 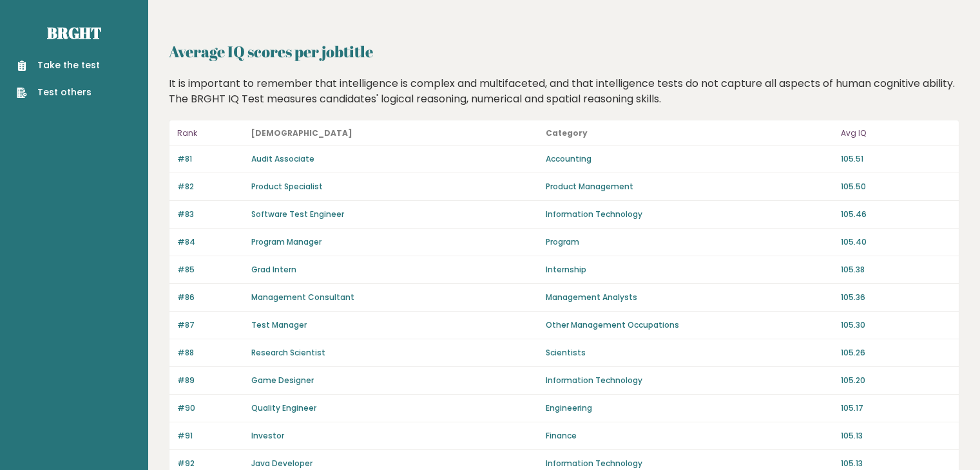 I want to click on a: Research Scientist, so click(x=288, y=352).